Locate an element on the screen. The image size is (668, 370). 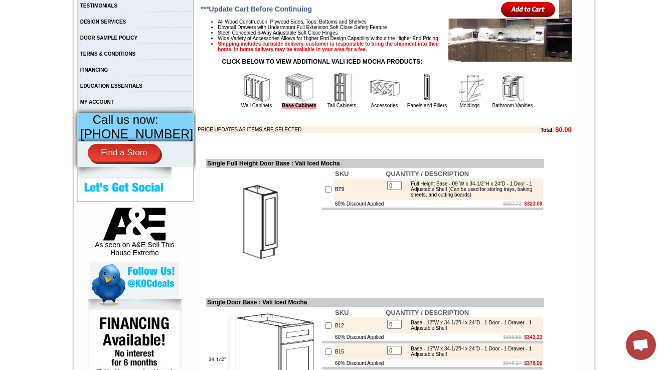
s: $945.17 is located at coordinates (513, 363).